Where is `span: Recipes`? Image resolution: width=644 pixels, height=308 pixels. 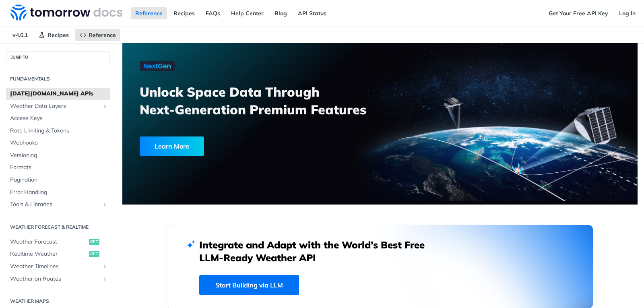 span: Recipes is located at coordinates (58, 35).